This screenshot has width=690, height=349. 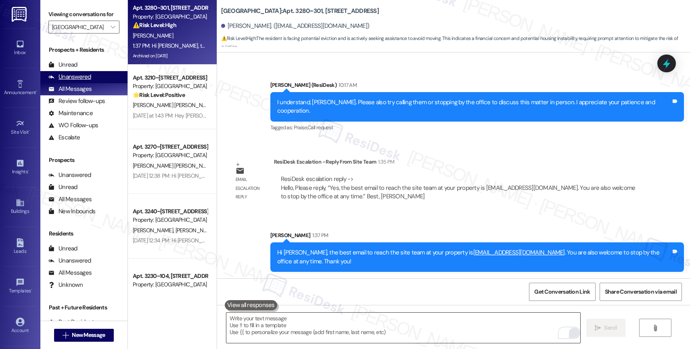 What do you see at coordinates (456, 43) in the screenshot?
I see `span: : The resident is facing potential eviction and is actively seeking assistance to avoid moving. T...` at bounding box center [456, 43].